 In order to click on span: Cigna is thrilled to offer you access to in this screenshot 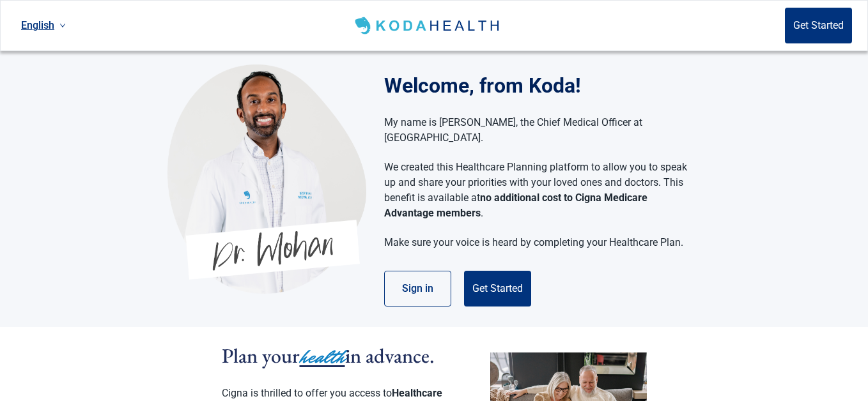, I will do `click(307, 393)`.